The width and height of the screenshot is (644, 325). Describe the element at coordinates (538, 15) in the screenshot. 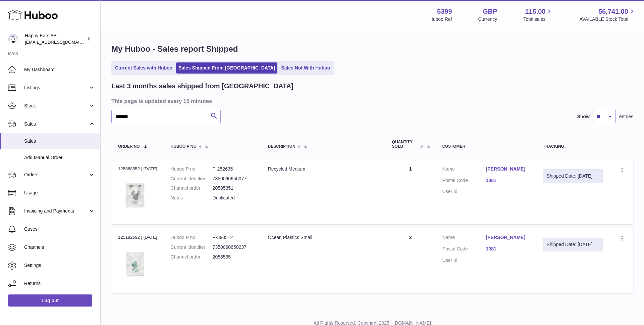

I see `a: 115.00 Total sales` at that location.